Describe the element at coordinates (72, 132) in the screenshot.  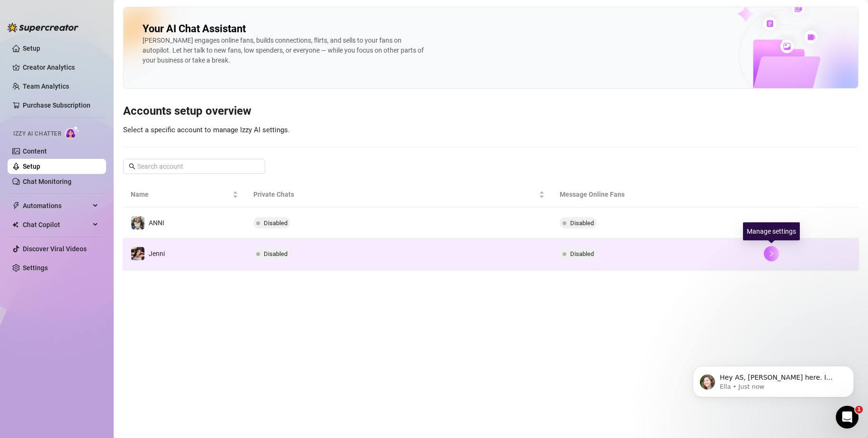
I see `img: AI Chatter` at that location.